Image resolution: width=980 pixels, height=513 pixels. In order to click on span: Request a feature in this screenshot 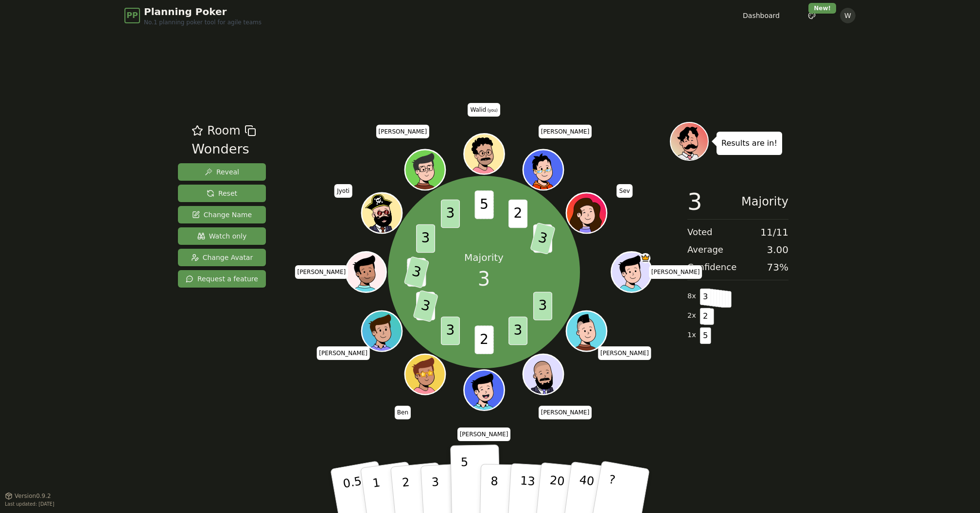, I will do `click(222, 279)`.